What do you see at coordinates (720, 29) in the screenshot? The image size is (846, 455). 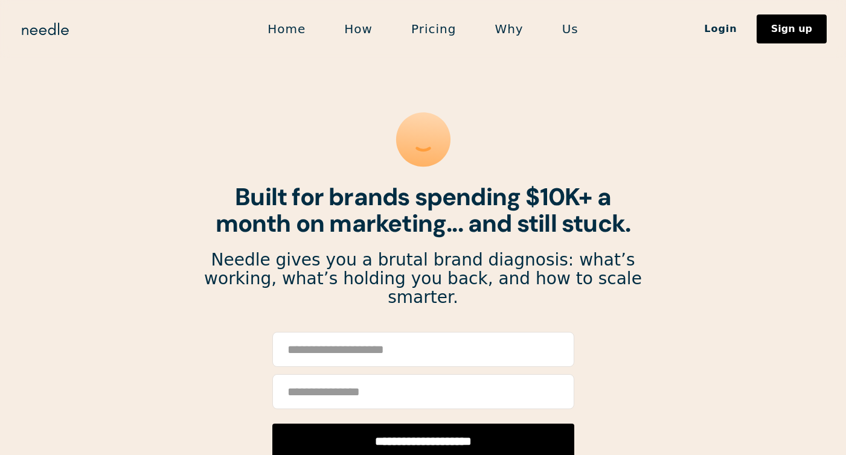 I see `a: Login` at bounding box center [720, 29].